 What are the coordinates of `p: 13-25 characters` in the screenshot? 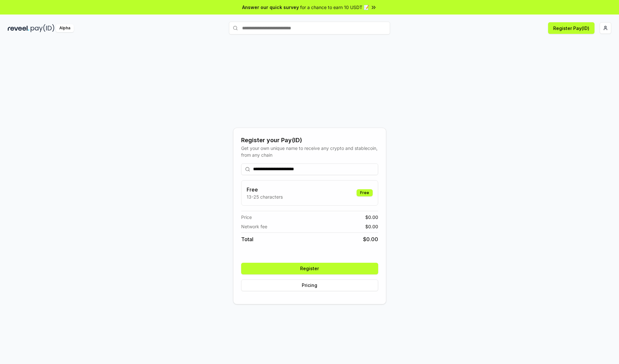 It's located at (265, 196).